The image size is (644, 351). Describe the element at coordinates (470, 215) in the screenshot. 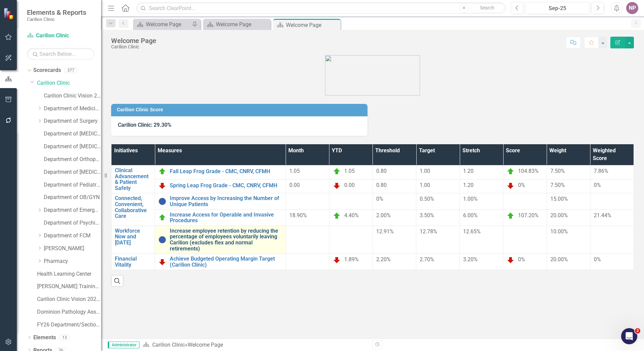

I see `span: 6.00%` at that location.